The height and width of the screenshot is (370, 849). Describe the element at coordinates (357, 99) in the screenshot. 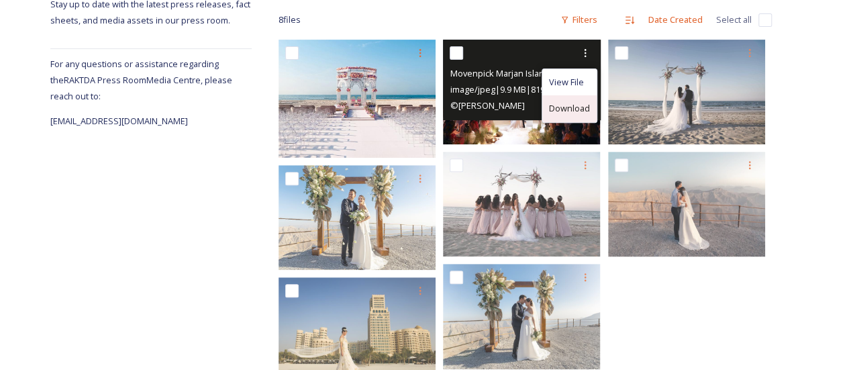

I see `img: InterContinental Mina Al Arab Weddings (1).jpg` at that location.